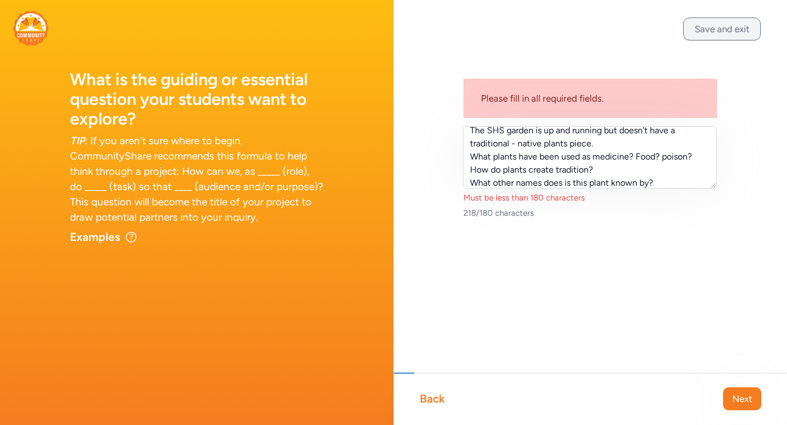  Describe the element at coordinates (591, 98) in the screenshot. I see `div: Please fill in all required fields.` at that location.